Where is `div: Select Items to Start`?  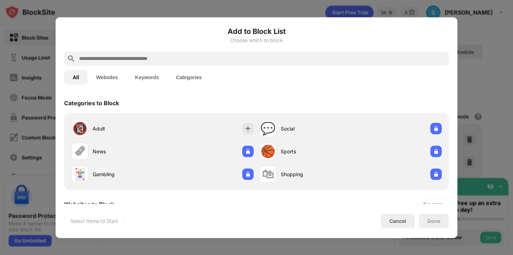 div: Select Items to Start is located at coordinates (94, 221).